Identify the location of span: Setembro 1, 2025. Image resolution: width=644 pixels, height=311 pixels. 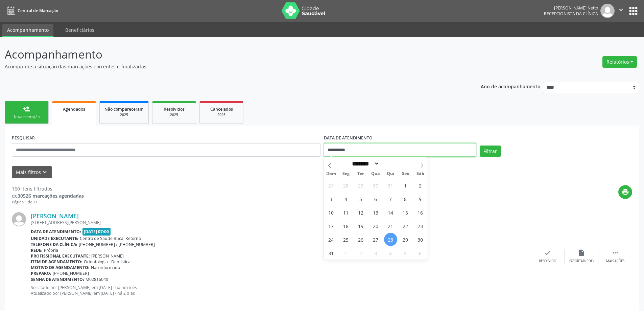
(346, 253).